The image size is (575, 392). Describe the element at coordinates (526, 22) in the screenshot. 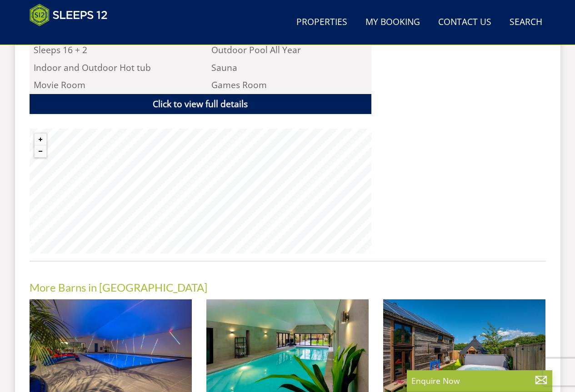

I see `a: Search` at that location.